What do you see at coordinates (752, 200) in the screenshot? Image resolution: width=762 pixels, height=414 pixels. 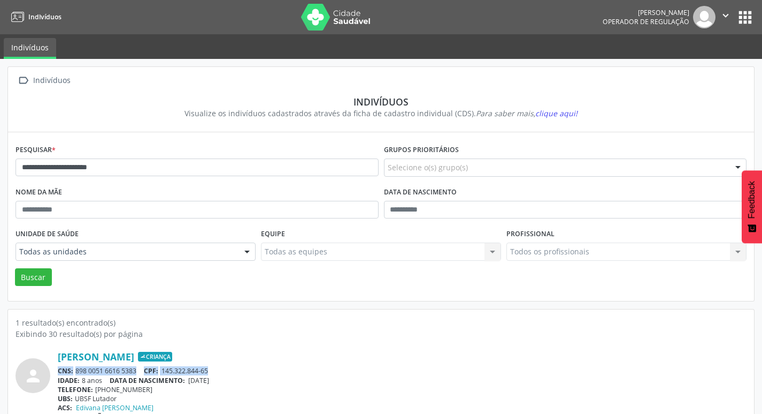 I see `span: Feedback` at bounding box center [752, 200].